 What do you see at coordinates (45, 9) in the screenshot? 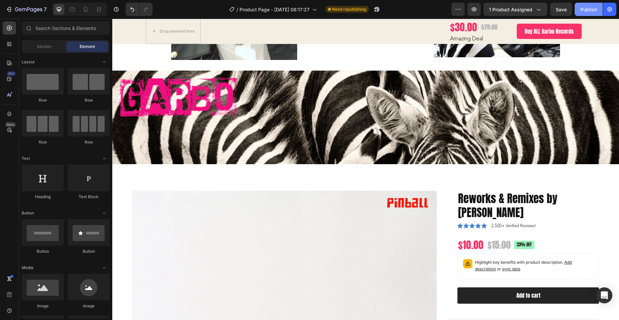
I see `p: 7` at bounding box center [45, 9].